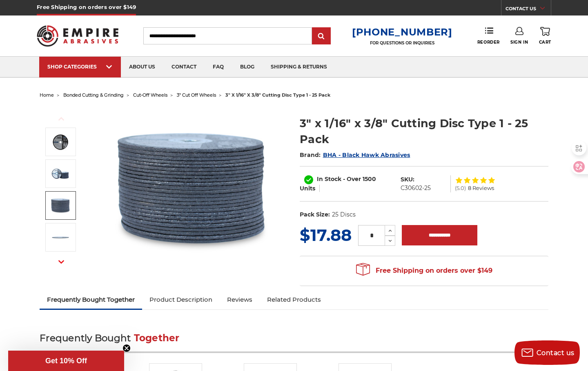 This screenshot has width=588, height=371. Describe the element at coordinates (181, 300) in the screenshot. I see `a: Product Description` at that location.